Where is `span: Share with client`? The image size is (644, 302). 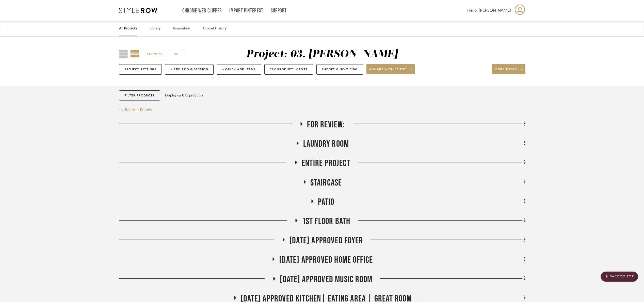 span: Share with client is located at coordinates (388, 71).